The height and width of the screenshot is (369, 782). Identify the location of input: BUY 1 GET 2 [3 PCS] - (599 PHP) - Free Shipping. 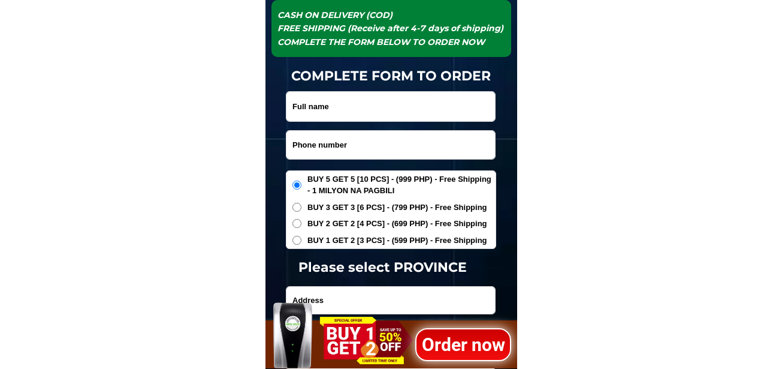
(297, 240).